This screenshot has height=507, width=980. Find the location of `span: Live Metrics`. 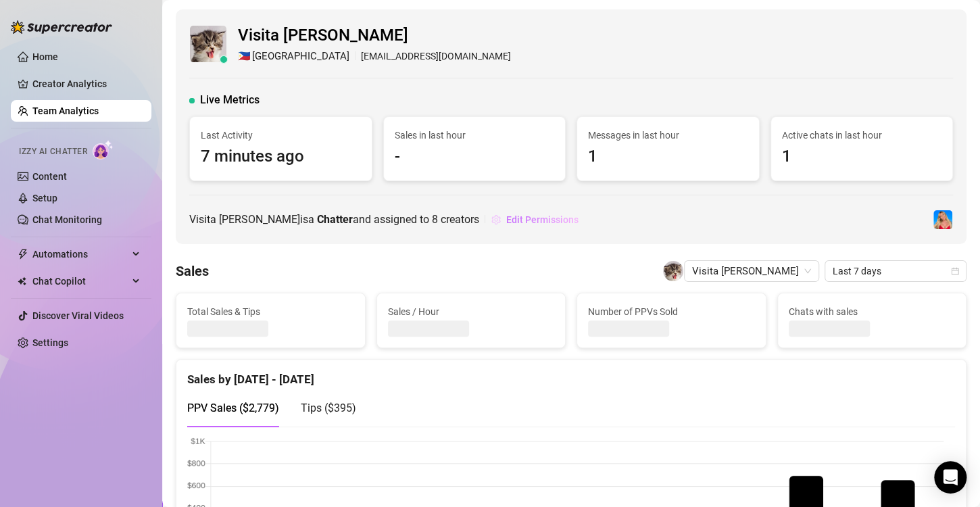

span: Live Metrics is located at coordinates (230, 100).